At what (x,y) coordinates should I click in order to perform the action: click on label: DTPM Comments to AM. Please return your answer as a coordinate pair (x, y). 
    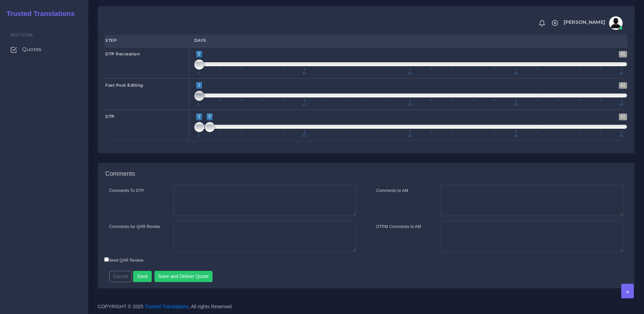
    Looking at the image, I should click on (399, 227).